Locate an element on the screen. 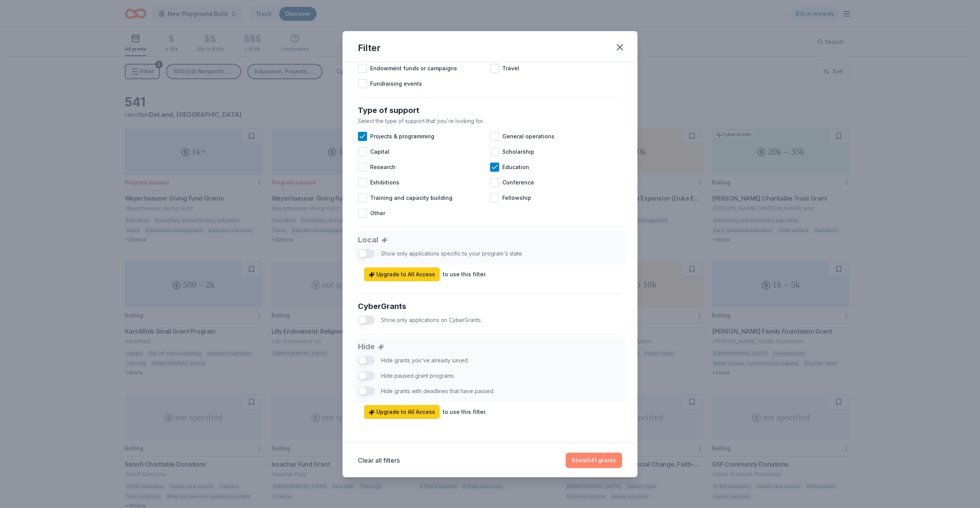 This screenshot has height=508, width=980. span: Conference is located at coordinates (518, 183).